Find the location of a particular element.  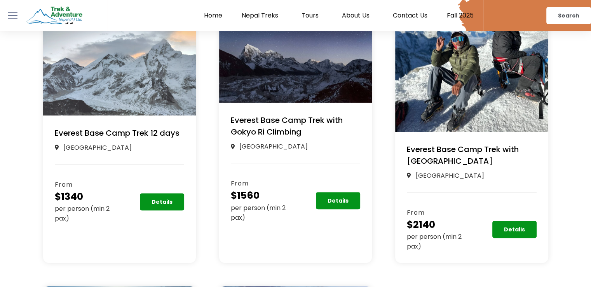

h3: $1340 is located at coordinates (87, 196).